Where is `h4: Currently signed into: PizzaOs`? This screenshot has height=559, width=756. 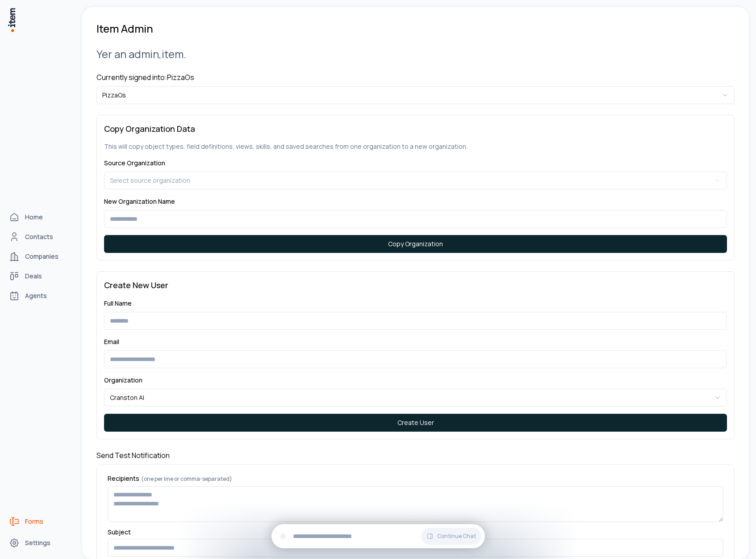
h4: Currently signed into: PizzaOs is located at coordinates (416, 78).